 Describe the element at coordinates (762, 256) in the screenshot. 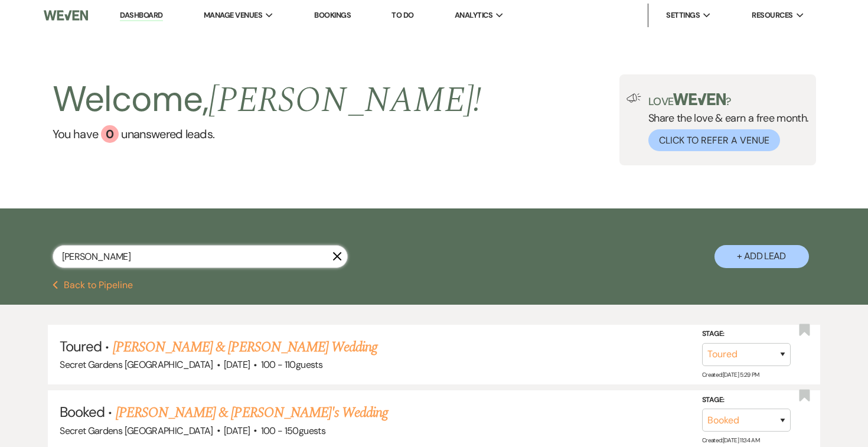

I see `button: + Add Lead` at that location.